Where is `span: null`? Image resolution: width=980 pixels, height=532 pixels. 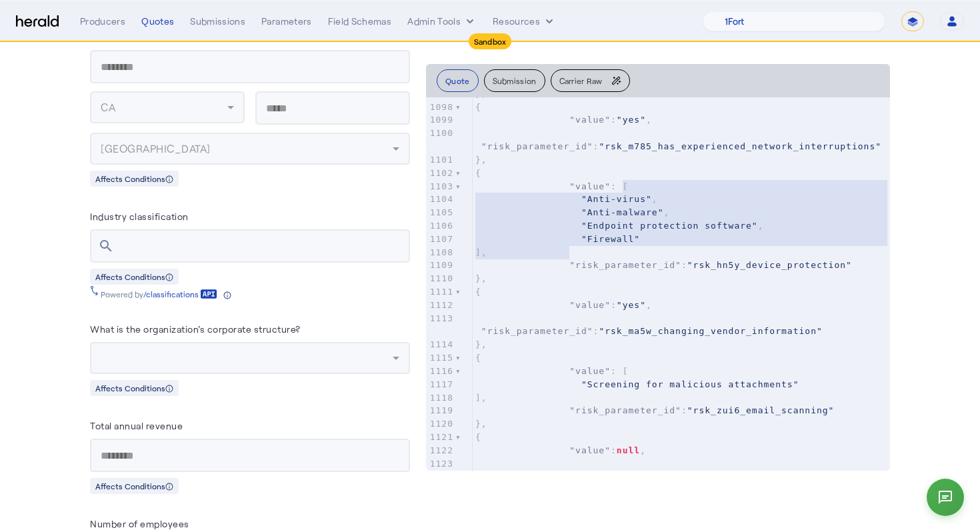
span: null is located at coordinates (628, 450).